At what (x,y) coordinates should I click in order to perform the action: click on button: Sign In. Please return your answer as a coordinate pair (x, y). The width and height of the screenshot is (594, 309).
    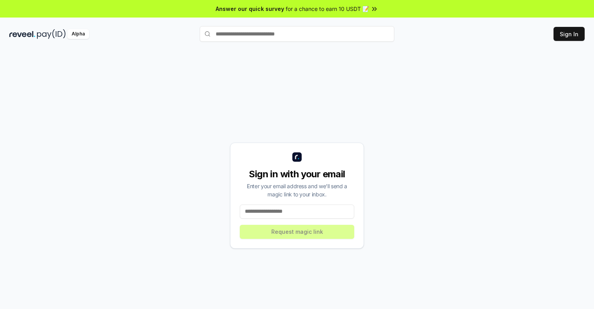
    Looking at the image, I should click on (569, 34).